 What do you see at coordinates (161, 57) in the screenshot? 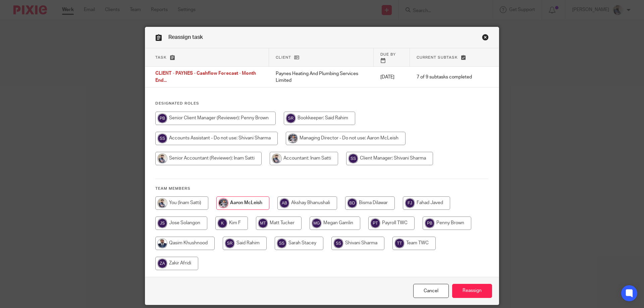
I see `span: Task` at bounding box center [161, 57].